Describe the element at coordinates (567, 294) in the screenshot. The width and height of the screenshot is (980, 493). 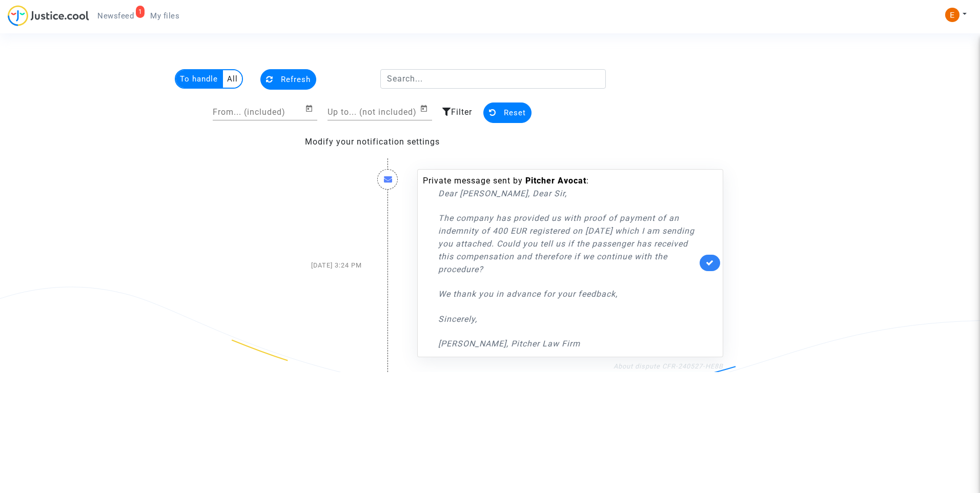
I see `p: We thank you in advance for your feedback,` at that location.